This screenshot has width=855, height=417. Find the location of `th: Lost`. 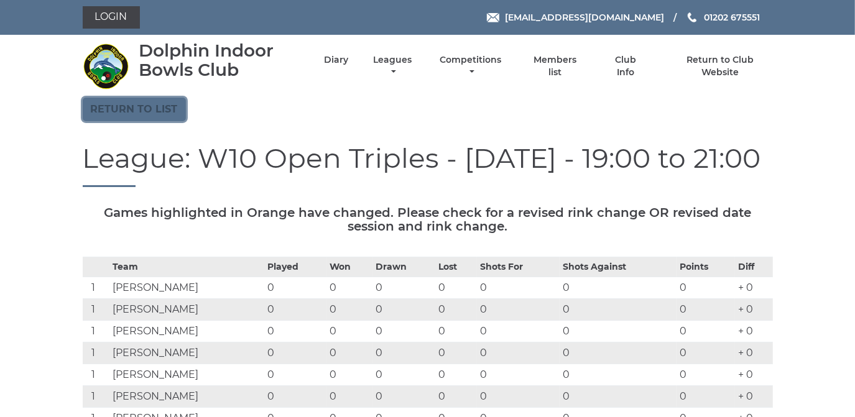

th: Lost is located at coordinates (456, 267).